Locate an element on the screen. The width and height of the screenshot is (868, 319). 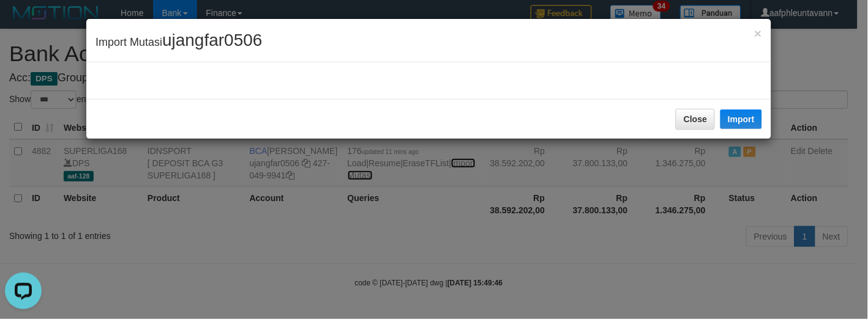
span: Import Mutasi is located at coordinates (178, 42).